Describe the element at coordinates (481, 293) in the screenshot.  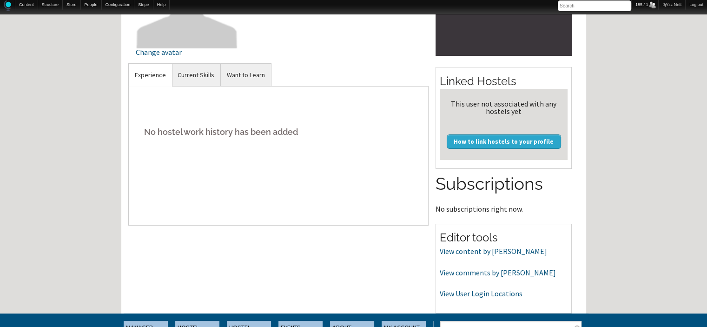
I see `a: View User Login Locations` at that location.